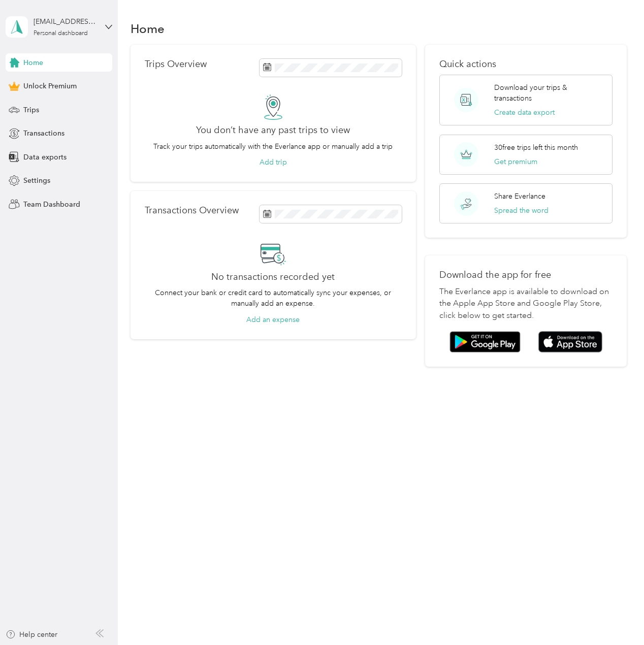  I want to click on button: Get premium, so click(515, 162).